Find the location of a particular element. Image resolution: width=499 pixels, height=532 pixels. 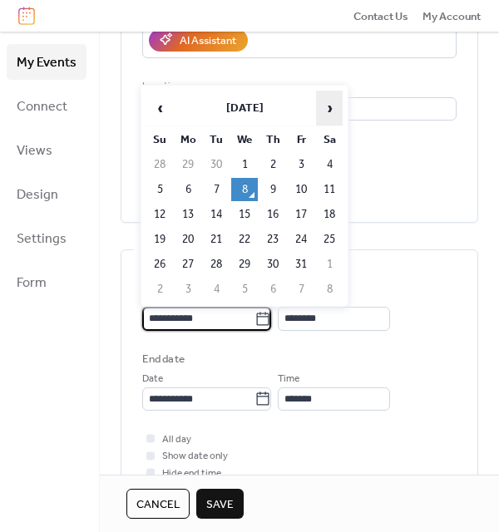

th: Su is located at coordinates (160, 140).